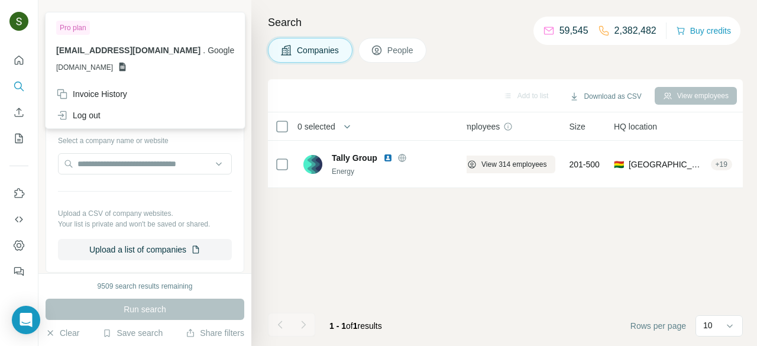 The width and height of the screenshot is (757, 346). Describe the element at coordinates (19, 138) in the screenshot. I see `button: My lists` at that location.